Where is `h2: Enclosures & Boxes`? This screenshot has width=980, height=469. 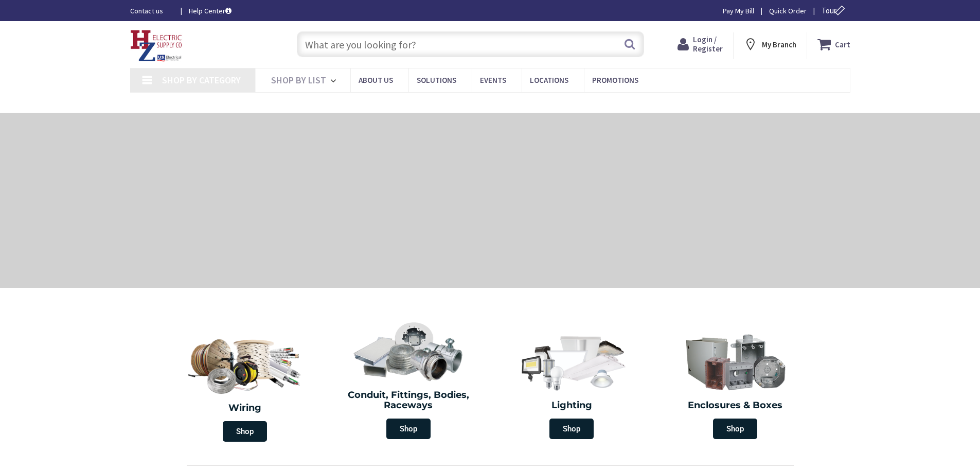
h2: Enclosures & Boxes is located at coordinates (735, 406).